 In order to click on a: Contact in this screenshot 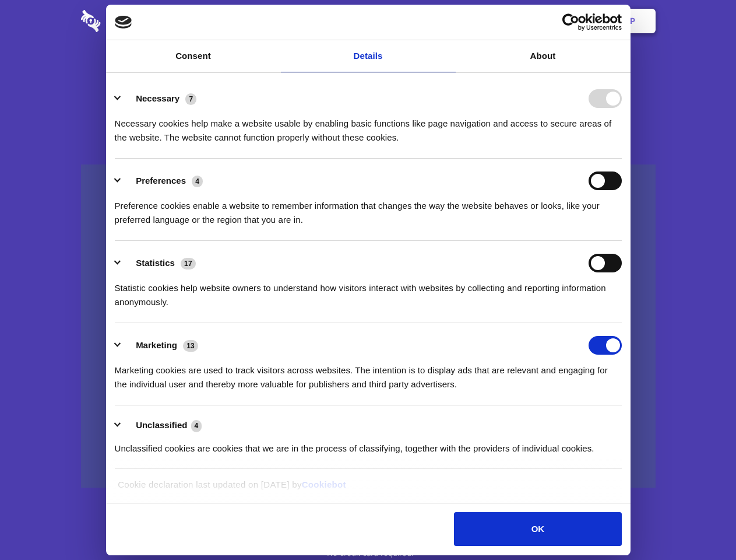, I will do `click(500, 21)`.